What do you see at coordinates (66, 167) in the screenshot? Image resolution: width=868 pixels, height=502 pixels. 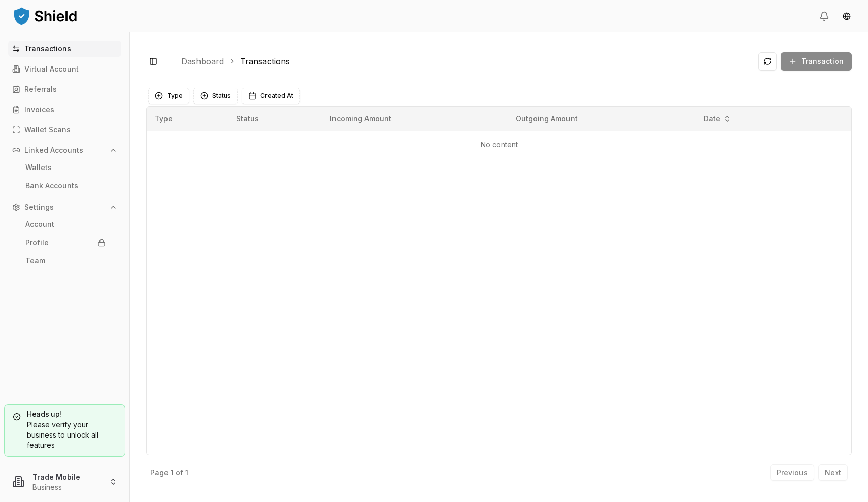 I see `a: Wallets` at bounding box center [66, 167].